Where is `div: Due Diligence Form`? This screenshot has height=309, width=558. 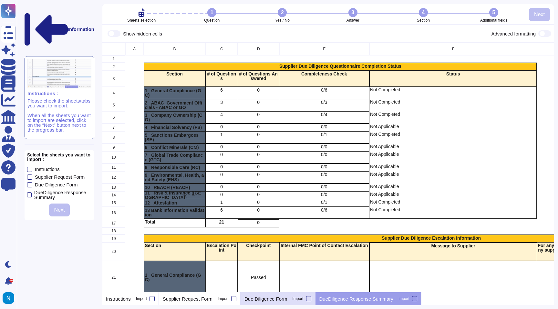 div: Due Diligence Form is located at coordinates (56, 185).